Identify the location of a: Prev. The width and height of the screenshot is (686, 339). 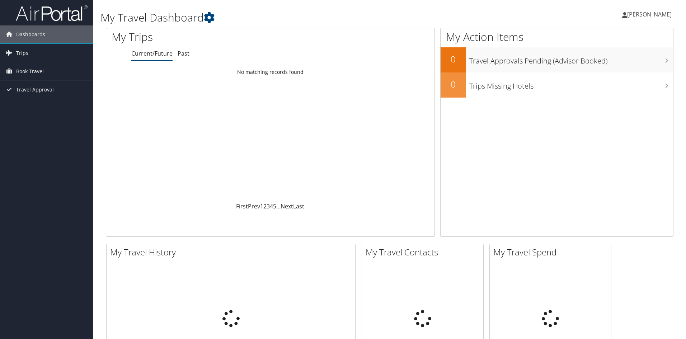
(254, 206).